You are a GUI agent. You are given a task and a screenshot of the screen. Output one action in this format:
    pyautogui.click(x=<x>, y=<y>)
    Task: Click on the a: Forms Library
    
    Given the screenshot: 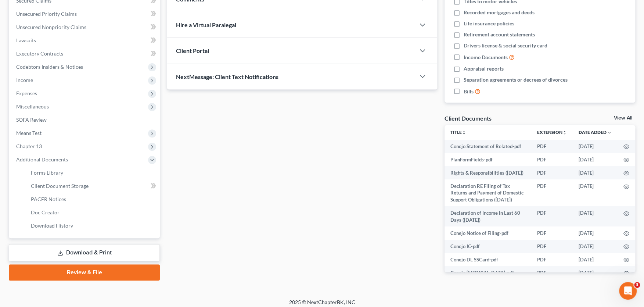 What is the action you would take?
    pyautogui.click(x=93, y=173)
    